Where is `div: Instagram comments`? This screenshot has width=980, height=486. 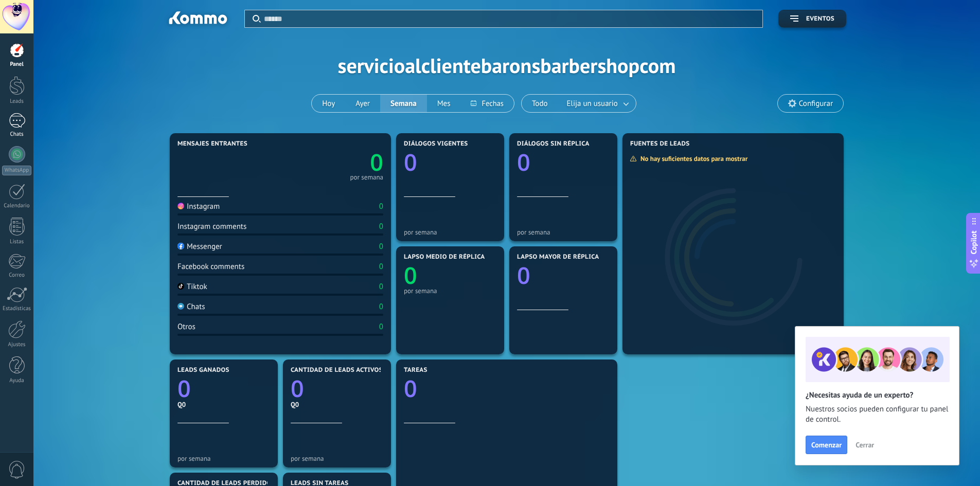 div: Instagram comments is located at coordinates (212, 226).